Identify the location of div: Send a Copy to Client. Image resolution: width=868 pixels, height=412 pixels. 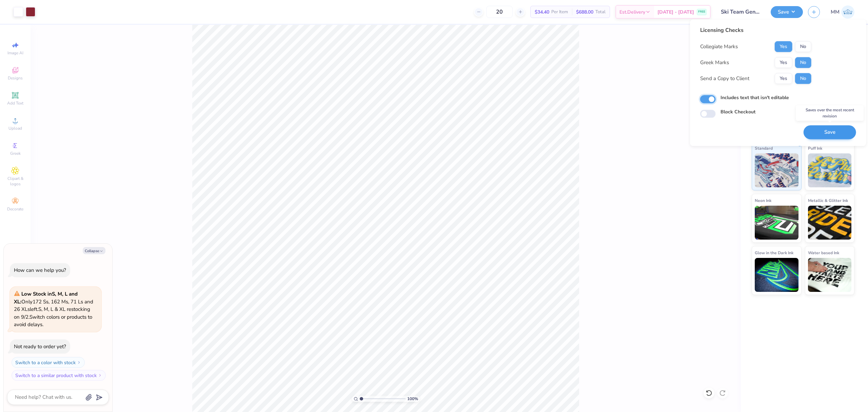
(725, 78).